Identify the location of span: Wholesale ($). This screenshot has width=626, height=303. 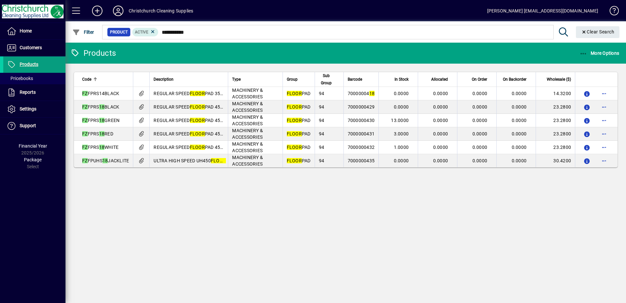
(559, 79).